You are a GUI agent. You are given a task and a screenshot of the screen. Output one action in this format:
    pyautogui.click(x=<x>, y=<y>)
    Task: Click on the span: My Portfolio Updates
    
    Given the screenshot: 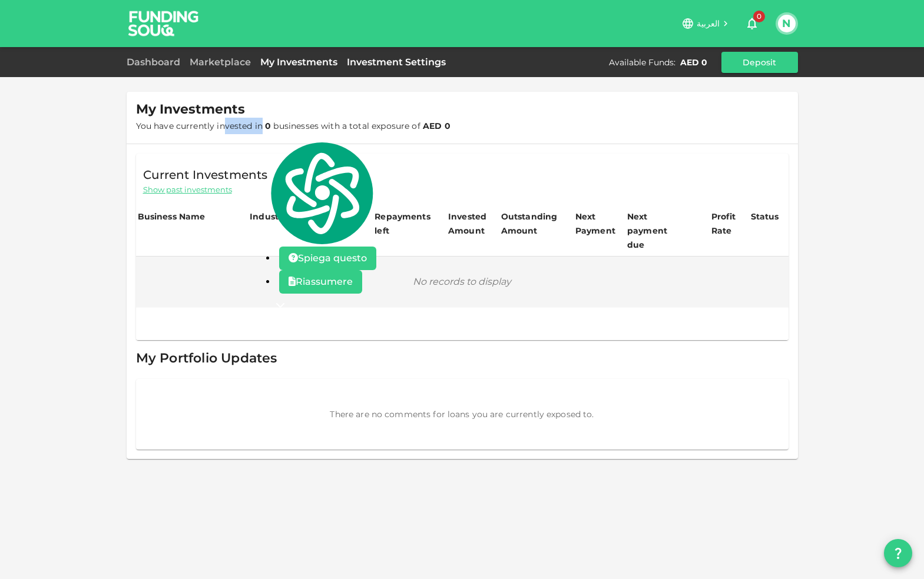 What is the action you would take?
    pyautogui.click(x=207, y=358)
    